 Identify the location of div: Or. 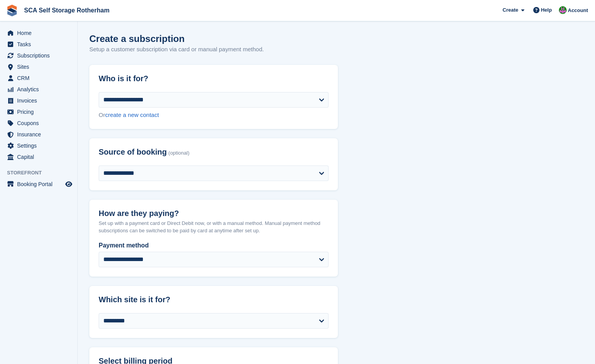
(214, 115).